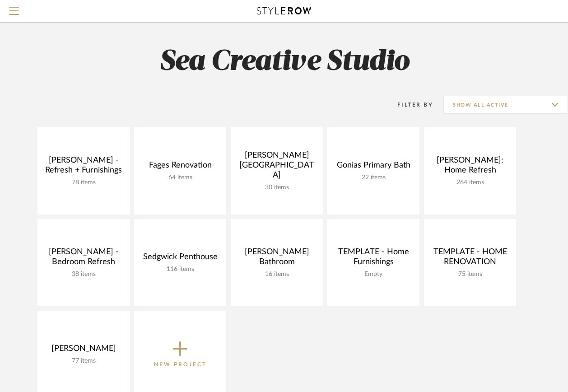 Image resolution: width=568 pixels, height=392 pixels. Describe the element at coordinates (373, 178) in the screenshot. I see `div: 22 items` at that location.